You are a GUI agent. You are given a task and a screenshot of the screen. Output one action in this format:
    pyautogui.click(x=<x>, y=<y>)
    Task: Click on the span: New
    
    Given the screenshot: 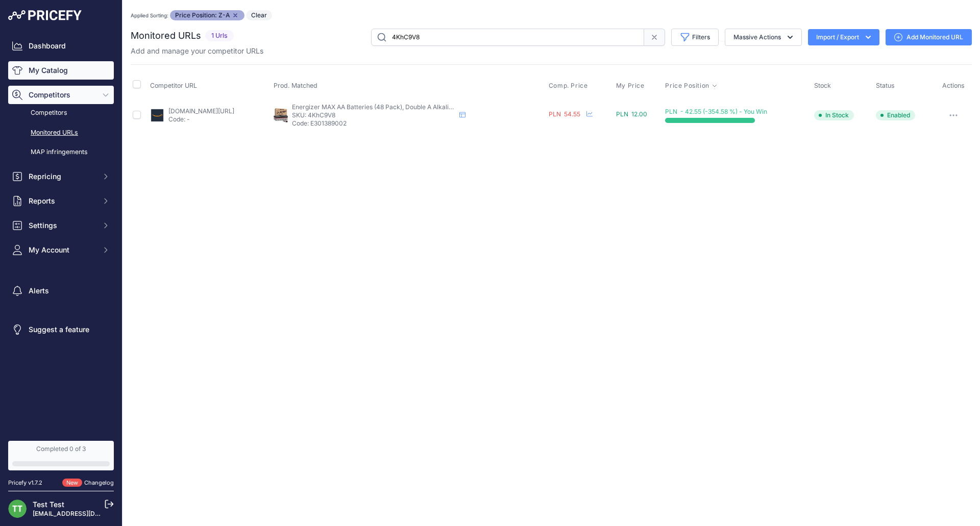 What is the action you would take?
    pyautogui.click(x=72, y=483)
    